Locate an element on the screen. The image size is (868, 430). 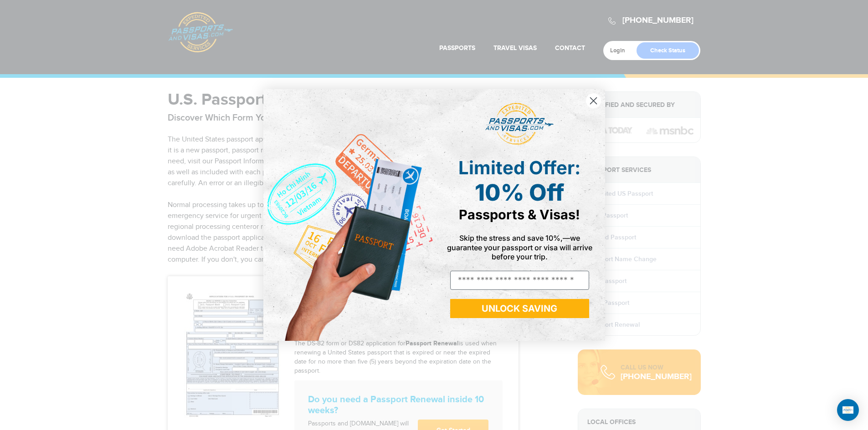
button: UNLOCK SAVING is located at coordinates (519, 309).